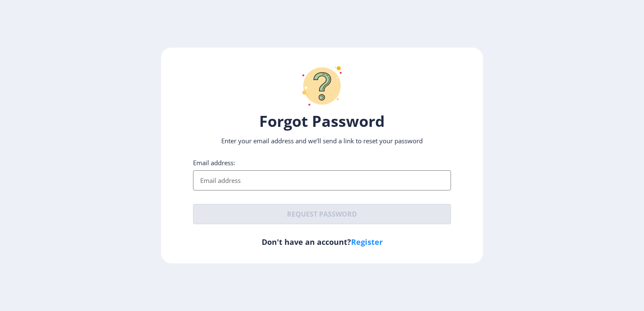 This screenshot has height=311, width=644. I want to click on h1: Forgot Password, so click(322, 122).